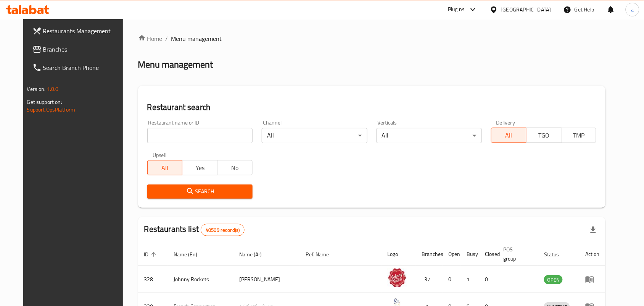 This screenshot has width=644, height=306. What do you see at coordinates (191, 254) in the screenshot?
I see `span: Name (En)` at bounding box center [191, 254].